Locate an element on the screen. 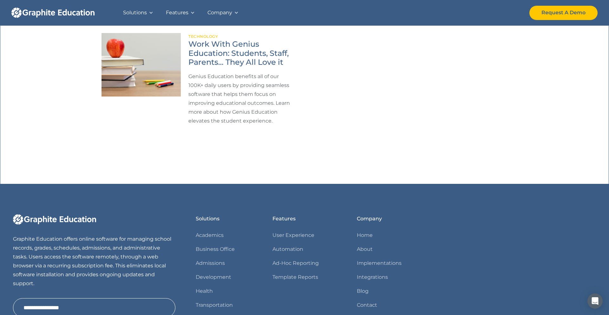 This screenshot has height=315, width=609. a: Development is located at coordinates (213, 277).